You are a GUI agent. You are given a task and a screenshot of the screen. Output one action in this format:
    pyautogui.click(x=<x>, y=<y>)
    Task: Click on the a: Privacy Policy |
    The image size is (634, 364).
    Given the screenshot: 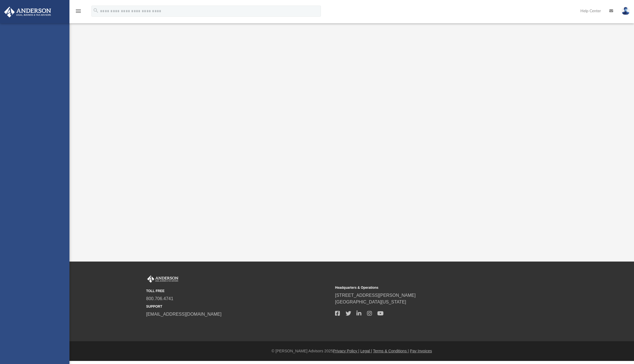 What is the action you would take?
    pyautogui.click(x=346, y=351)
    